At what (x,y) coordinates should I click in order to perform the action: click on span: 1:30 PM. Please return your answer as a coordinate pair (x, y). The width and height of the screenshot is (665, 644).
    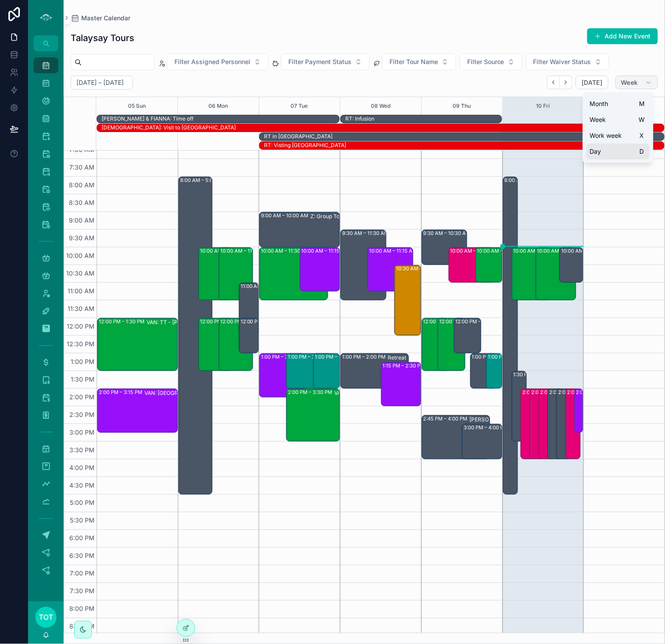
    Looking at the image, I should click on (83, 379).